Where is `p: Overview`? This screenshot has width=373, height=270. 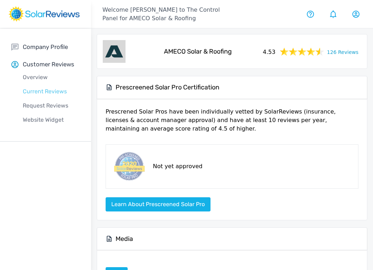
p: Overview is located at coordinates (51, 77).